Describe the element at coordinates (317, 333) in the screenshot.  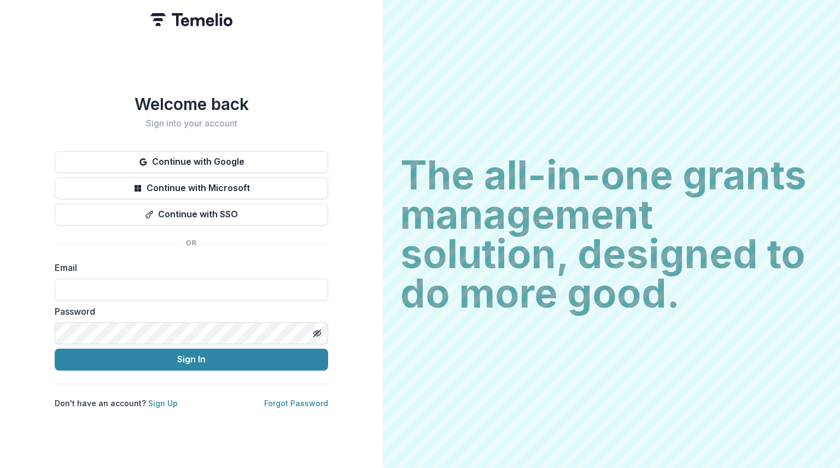
I see `button: Toggle password visibility` at that location.